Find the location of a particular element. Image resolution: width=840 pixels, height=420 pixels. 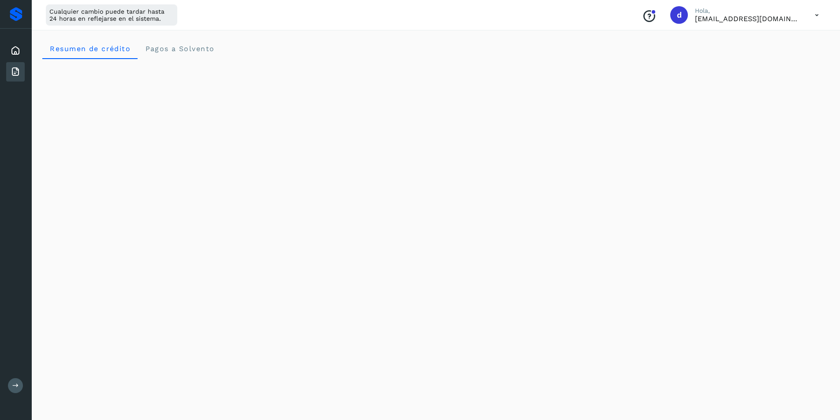

span: Resumen de crédito is located at coordinates (90, 48).